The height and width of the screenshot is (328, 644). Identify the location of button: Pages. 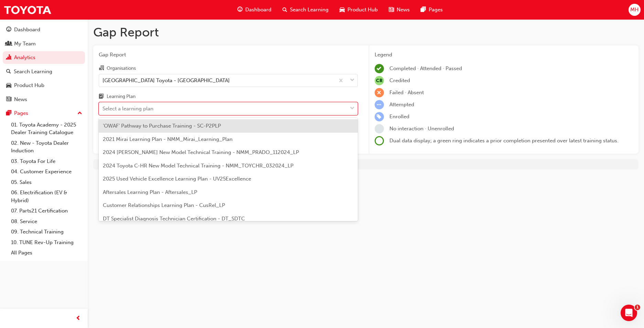
(44, 113).